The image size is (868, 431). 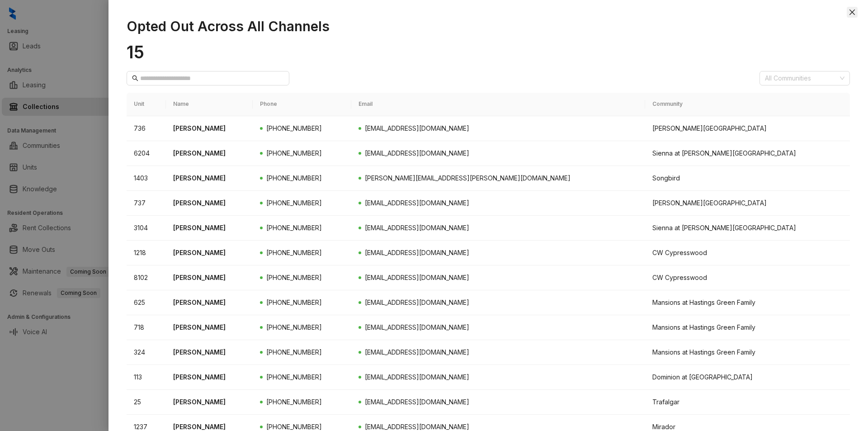 I want to click on div: Trafalgar, so click(x=747, y=402).